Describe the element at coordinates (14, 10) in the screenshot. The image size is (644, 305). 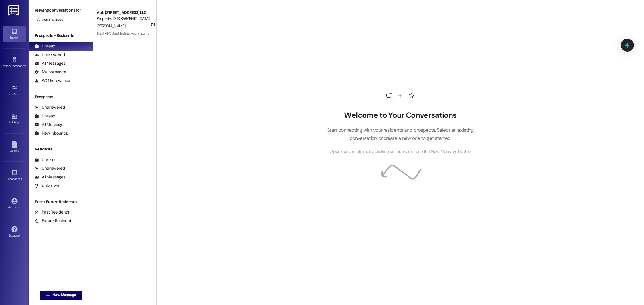
I see `img: ResiDesk Logo` at that location.